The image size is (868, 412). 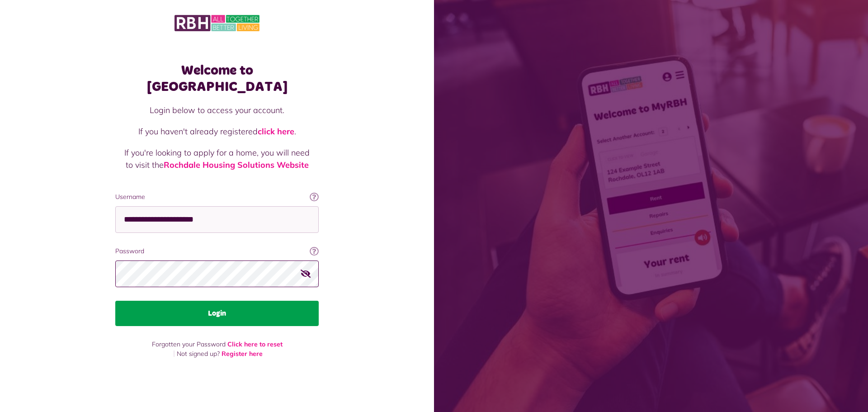 What do you see at coordinates (217, 314) in the screenshot?
I see `button: Login` at bounding box center [217, 314].